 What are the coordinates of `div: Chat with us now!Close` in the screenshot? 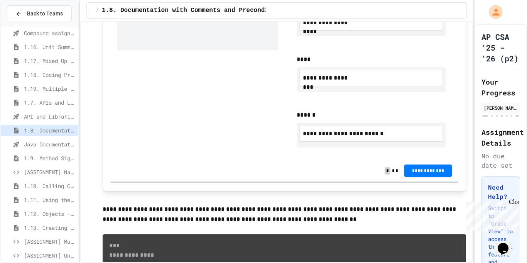 It's located at (28, 26).